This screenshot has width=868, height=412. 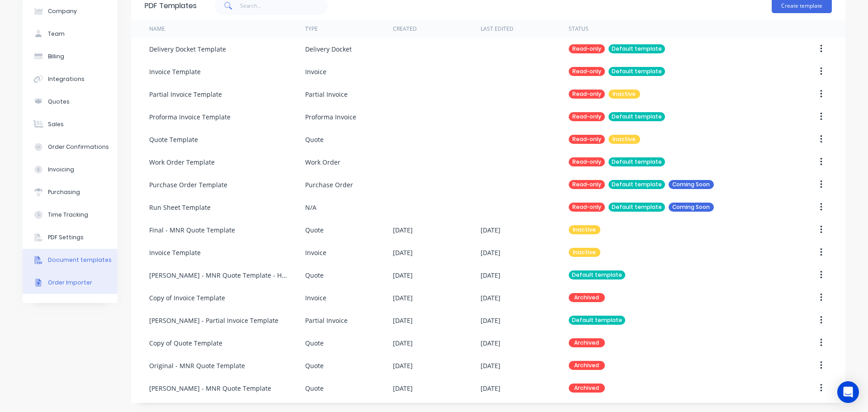 I want to click on button: Invoicing, so click(x=70, y=170).